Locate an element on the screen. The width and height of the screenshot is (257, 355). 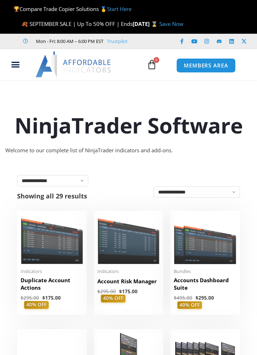
span: Bundles is located at coordinates (205, 271).